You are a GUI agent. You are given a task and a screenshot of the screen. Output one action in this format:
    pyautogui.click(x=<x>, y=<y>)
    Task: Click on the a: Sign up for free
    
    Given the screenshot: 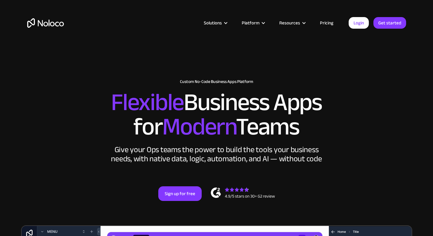 What is the action you would take?
    pyautogui.click(x=180, y=194)
    